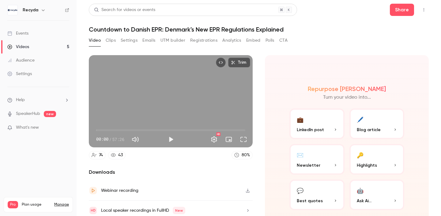  Describe the element at coordinates (221, 63) in the screenshot. I see `button: Embed video` at that location.